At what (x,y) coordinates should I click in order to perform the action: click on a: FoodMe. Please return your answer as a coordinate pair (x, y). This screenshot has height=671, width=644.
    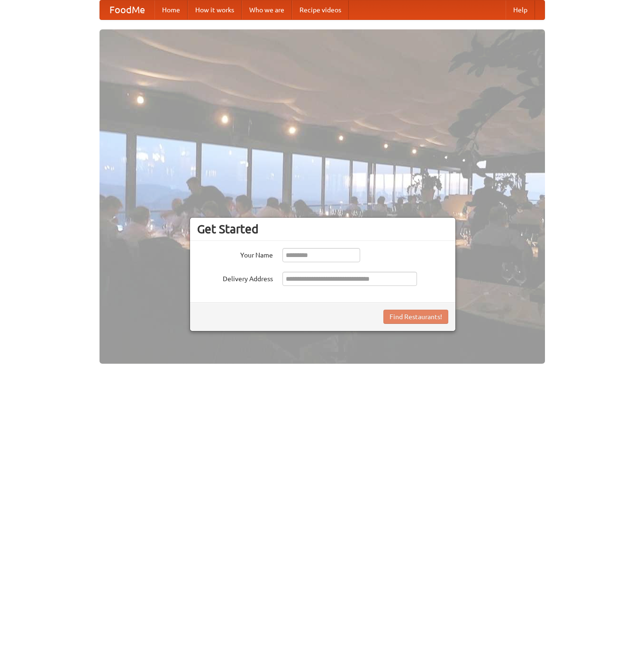
    Looking at the image, I should click on (127, 10).